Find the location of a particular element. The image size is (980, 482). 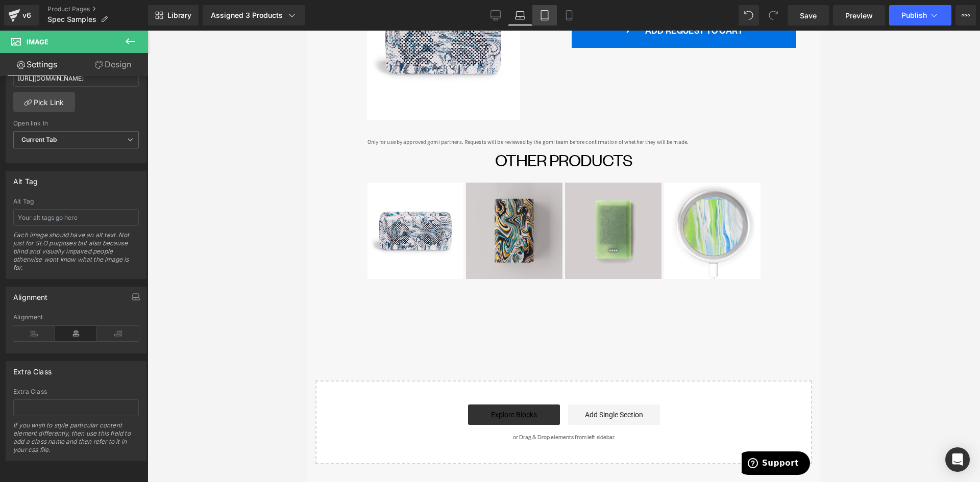

span: Support is located at coordinates (39, 12).